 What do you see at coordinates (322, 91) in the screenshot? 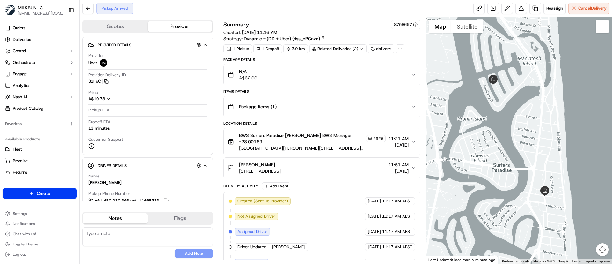
I see `div: Items Details` at bounding box center [322, 91].